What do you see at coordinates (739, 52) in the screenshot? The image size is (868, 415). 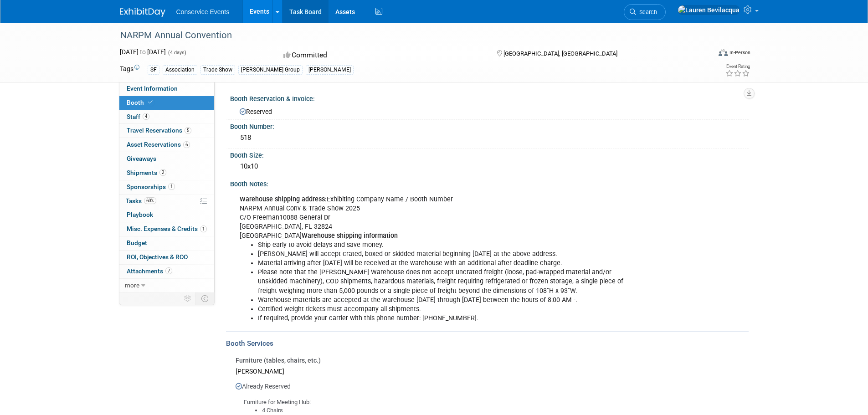 I see `div: In-Person` at bounding box center [739, 52].